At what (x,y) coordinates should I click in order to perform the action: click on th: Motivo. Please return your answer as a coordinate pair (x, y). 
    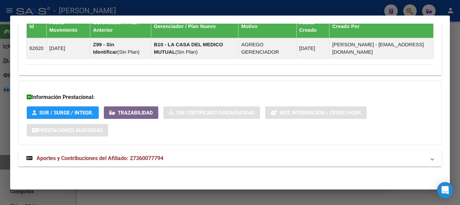
    Looking at the image, I should click on (267, 26).